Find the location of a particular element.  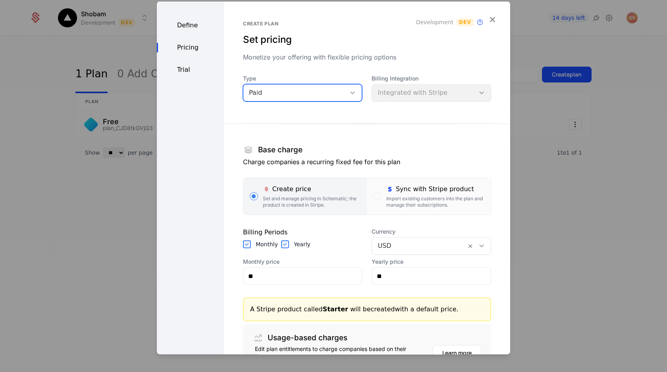

div: Billing Periods is located at coordinates (302, 233).